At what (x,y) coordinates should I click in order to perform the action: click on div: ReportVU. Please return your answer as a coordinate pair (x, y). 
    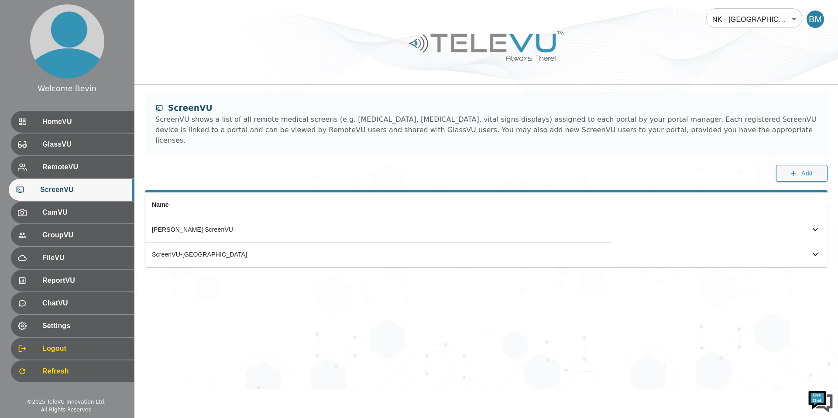
    Looking at the image, I should click on (72, 281).